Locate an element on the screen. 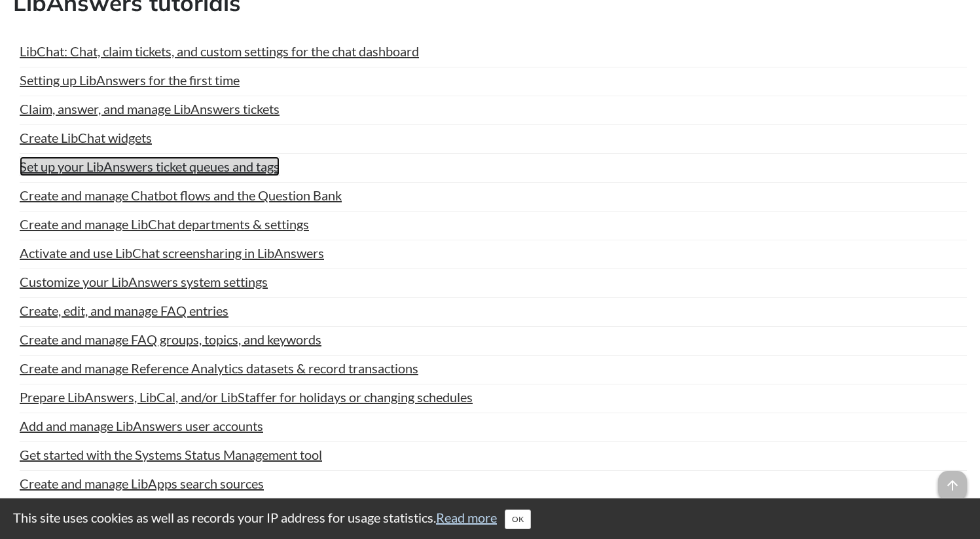  a: Add and manage LibAnswers user accounts is located at coordinates (142, 425).